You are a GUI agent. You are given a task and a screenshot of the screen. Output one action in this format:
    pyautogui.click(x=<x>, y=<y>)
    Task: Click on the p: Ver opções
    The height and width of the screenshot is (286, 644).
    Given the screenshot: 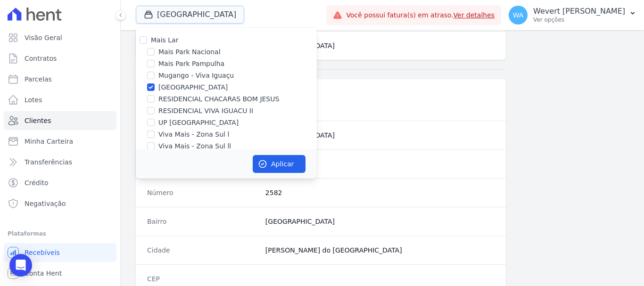 What is the action you would take?
    pyautogui.click(x=579, y=20)
    